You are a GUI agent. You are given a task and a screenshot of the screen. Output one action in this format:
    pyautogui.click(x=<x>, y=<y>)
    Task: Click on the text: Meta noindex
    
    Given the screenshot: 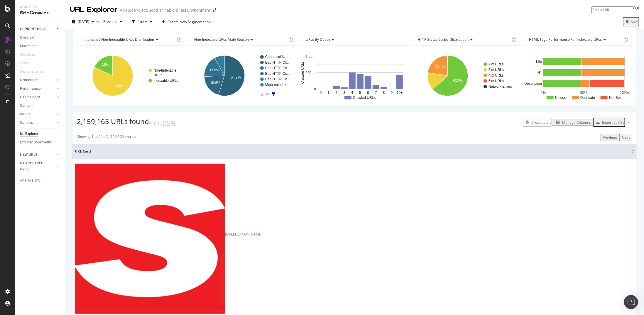 What is the action you would take?
    pyautogui.click(x=275, y=85)
    